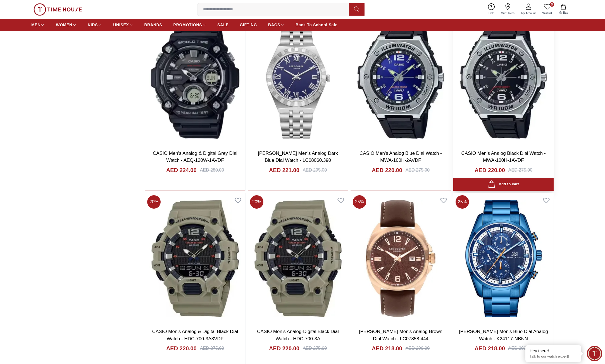  What do you see at coordinates (508, 13) in the screenshot?
I see `span: Our Stores` at bounding box center [508, 13].